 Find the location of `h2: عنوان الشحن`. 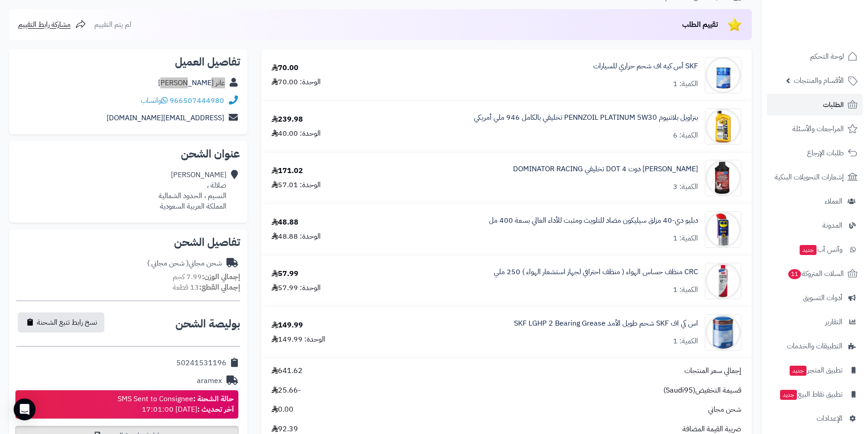

h2: عنوان الشحن is located at coordinates (128, 154).